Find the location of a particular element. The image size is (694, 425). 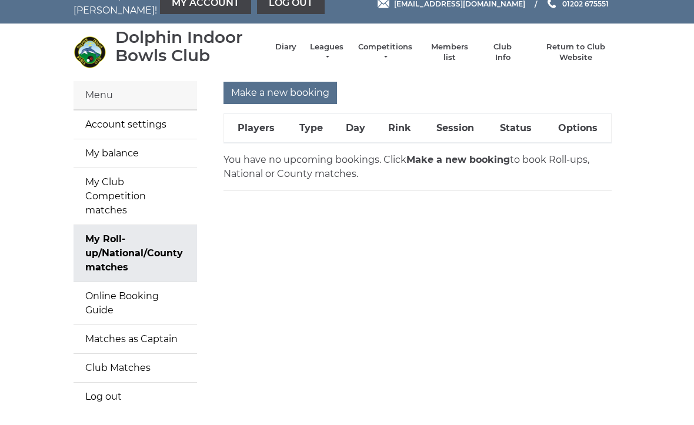

a: My balance is located at coordinates (135, 154).